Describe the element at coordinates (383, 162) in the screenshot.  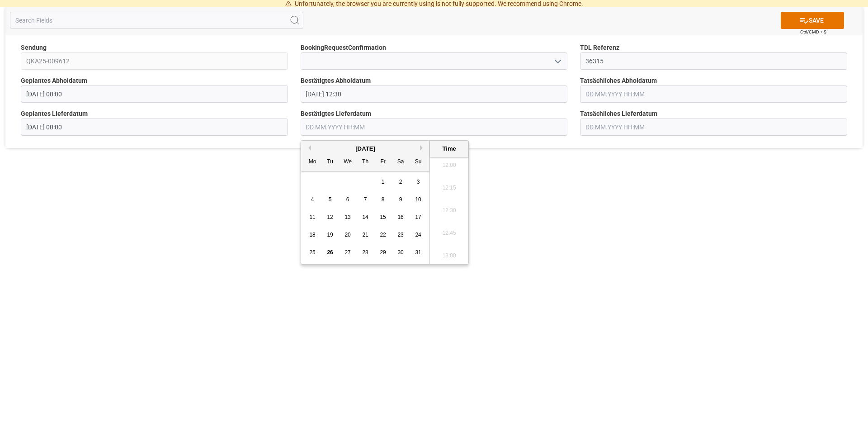
I see `div: Fr` at that location.